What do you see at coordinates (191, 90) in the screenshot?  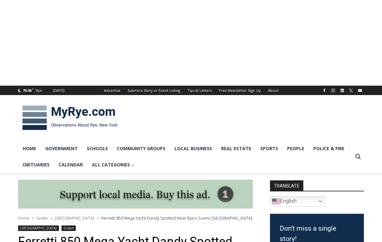 I see `nav: Secondary Navigation` at bounding box center [191, 90].